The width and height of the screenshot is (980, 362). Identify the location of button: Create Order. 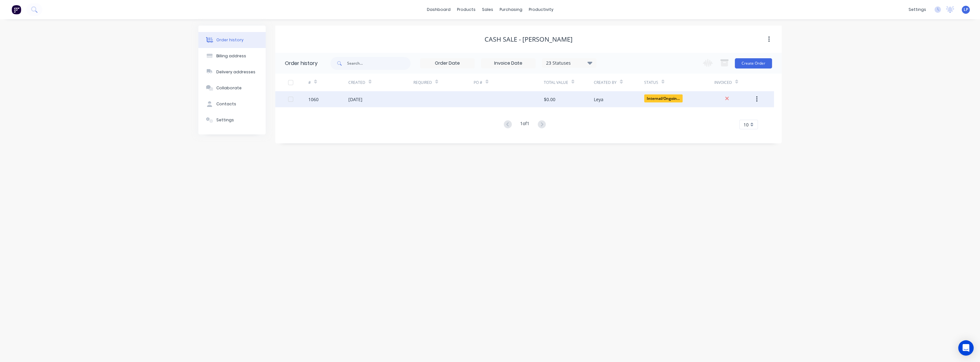
(753, 63).